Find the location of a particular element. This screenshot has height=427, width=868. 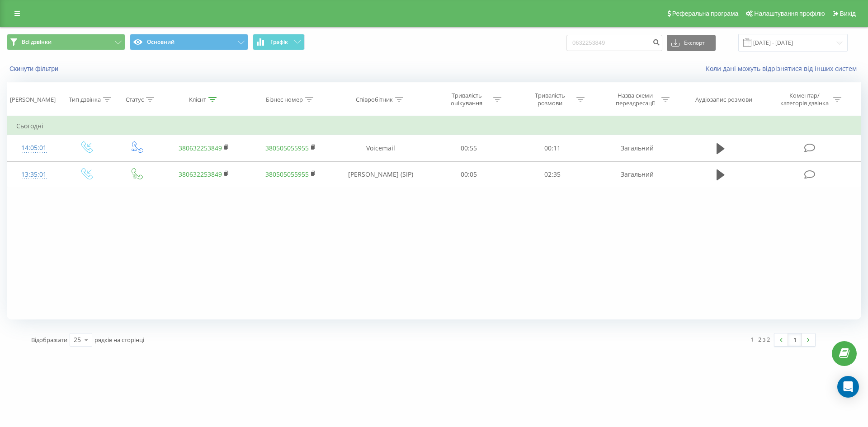

div: Коментар/категорія дзвінка is located at coordinates (804, 99).